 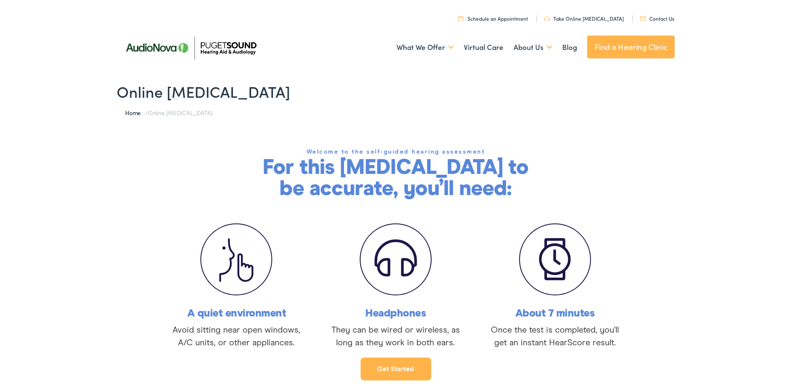 I want to click on h6: A quiet environment, so click(x=236, y=311).